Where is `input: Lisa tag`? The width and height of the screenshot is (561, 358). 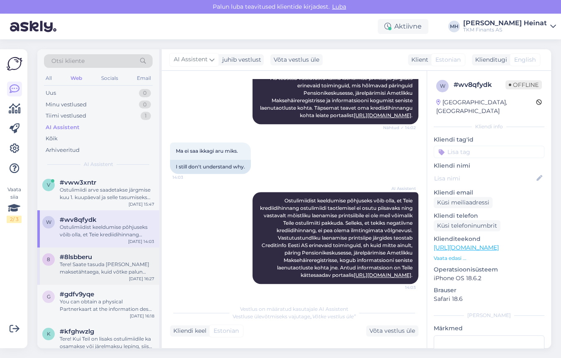
input: Lisa tag is located at coordinates (489, 152).